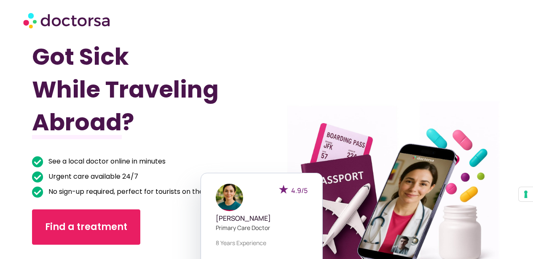  I want to click on span: No sign-up required, perfect for tourists on the go, so click(130, 192).